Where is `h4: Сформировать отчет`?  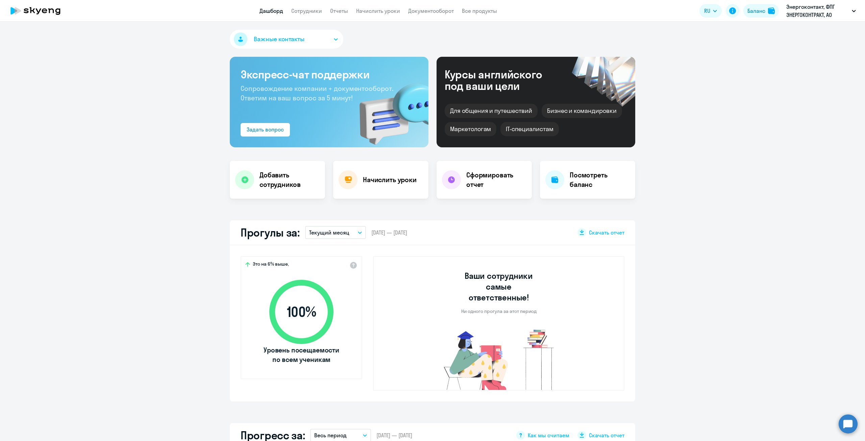
h4: Сформировать отчет is located at coordinates (496, 180).